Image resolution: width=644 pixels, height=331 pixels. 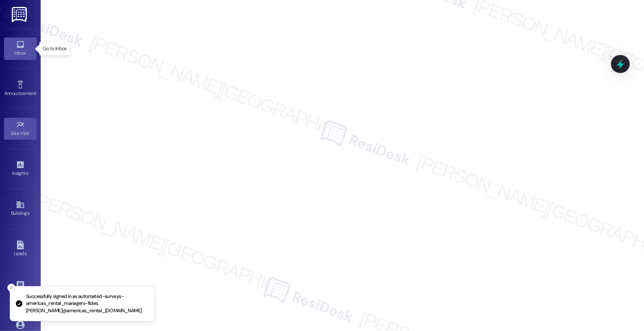 I want to click on a: Site Visit •, so click(x=21, y=129).